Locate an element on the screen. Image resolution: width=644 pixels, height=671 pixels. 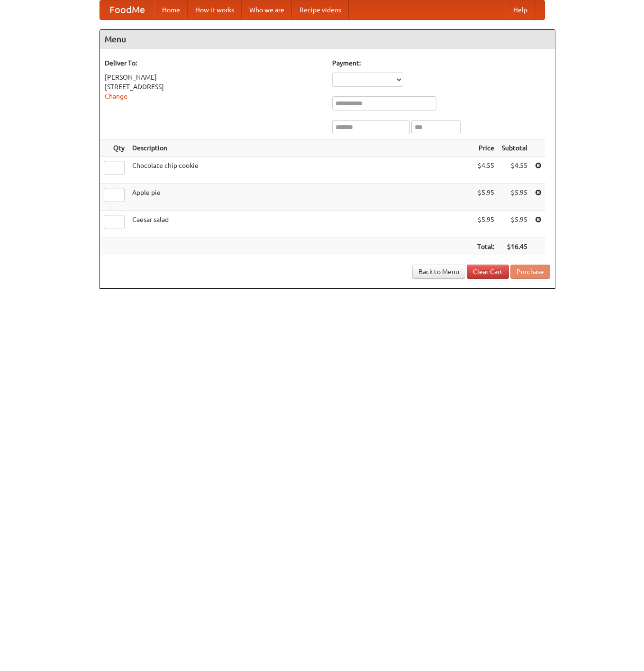
a: Change is located at coordinates (116, 96).